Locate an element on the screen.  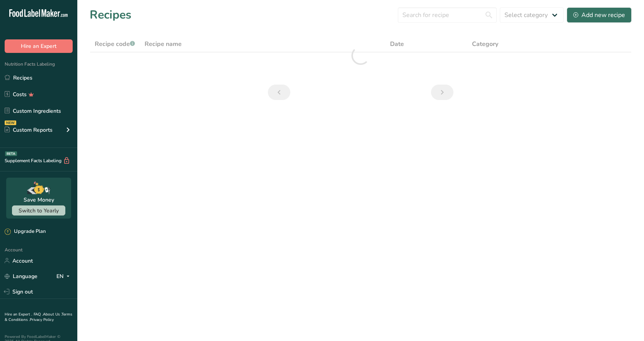
h1: Recipes is located at coordinates (110, 15).